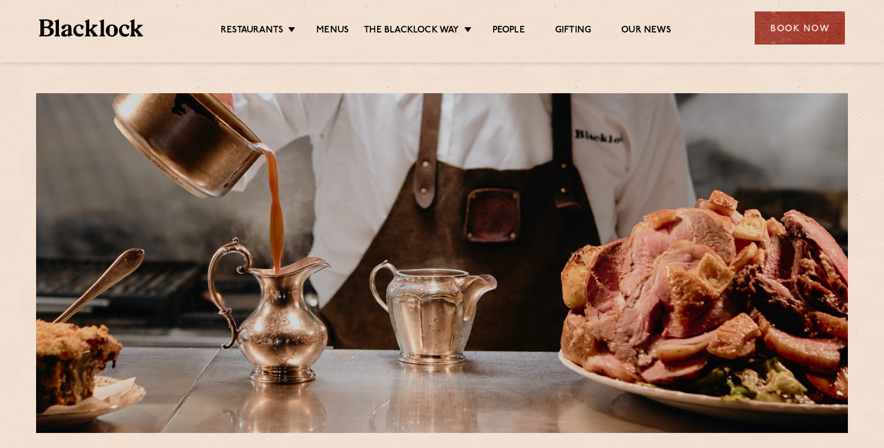 This screenshot has height=448, width=884. I want to click on a: Our News, so click(646, 31).